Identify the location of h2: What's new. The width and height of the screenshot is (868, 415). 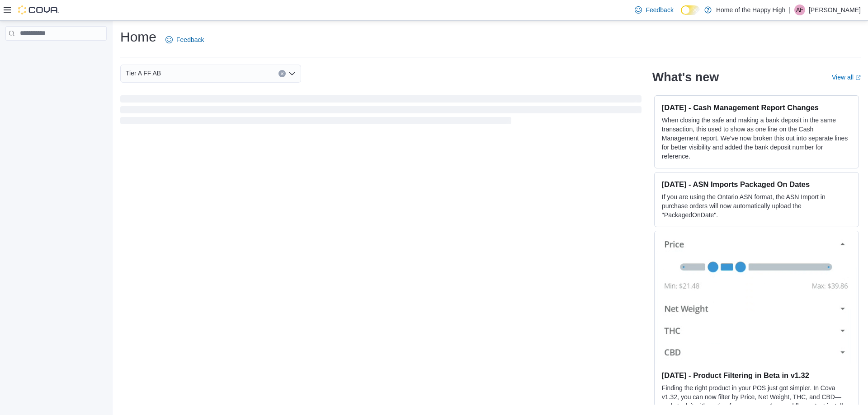
(685, 77).